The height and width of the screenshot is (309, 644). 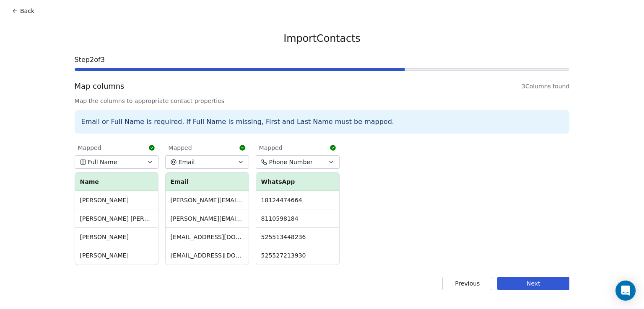 I want to click on td: 525513448236, so click(x=298, y=237).